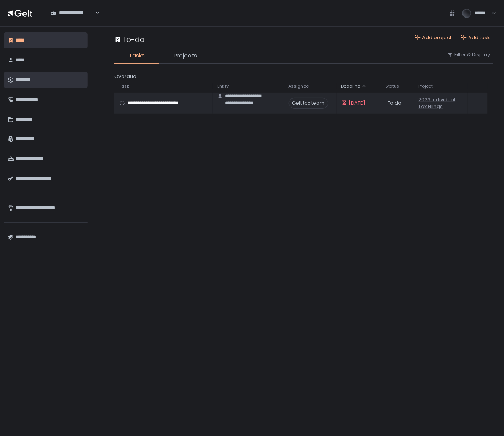  I want to click on div: Search for option, so click(72, 13).